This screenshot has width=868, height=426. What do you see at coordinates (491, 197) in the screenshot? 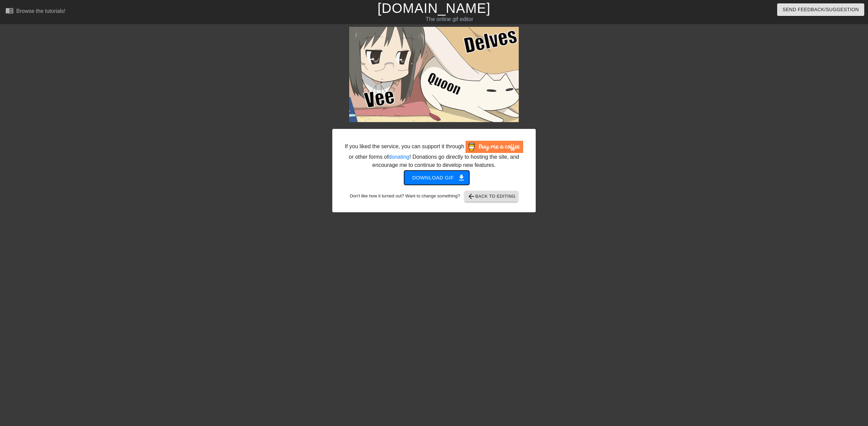
I see `span: Back to Editing` at bounding box center [491, 197].